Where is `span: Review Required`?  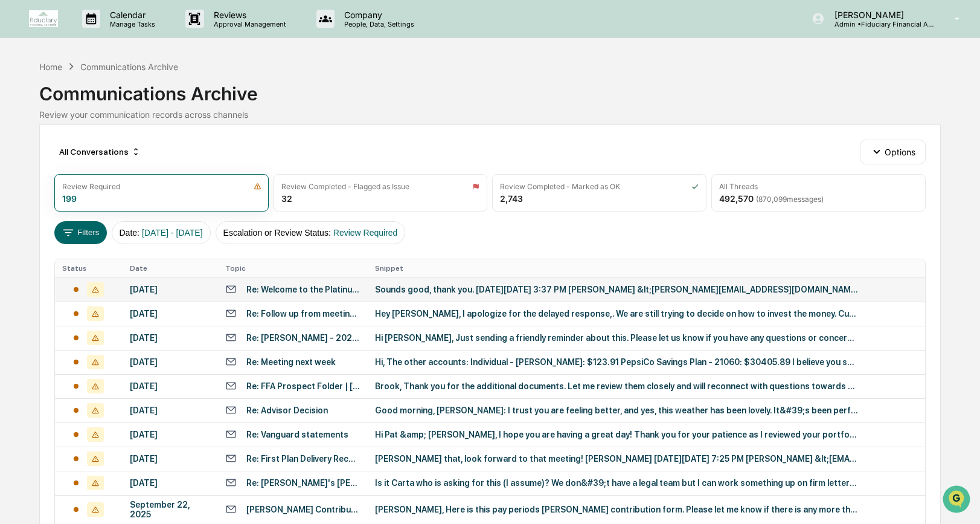 span: Review Required is located at coordinates (366, 233).